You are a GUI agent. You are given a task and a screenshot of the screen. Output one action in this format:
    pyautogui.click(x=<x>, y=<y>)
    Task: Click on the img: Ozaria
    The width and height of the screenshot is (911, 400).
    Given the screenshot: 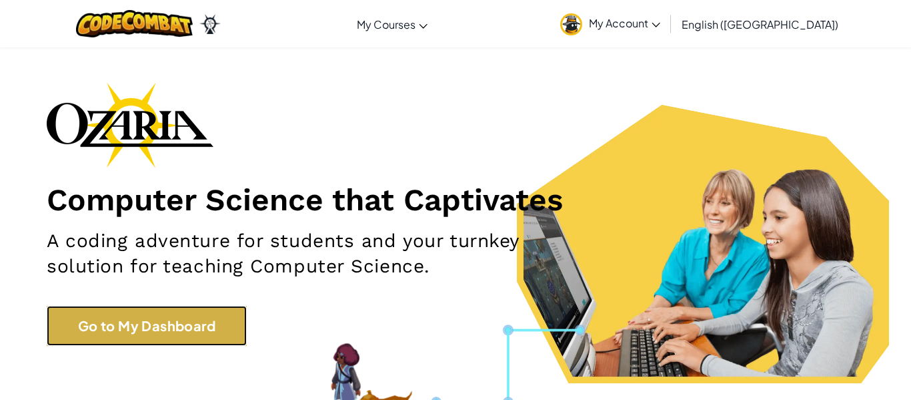 What is the action you would take?
    pyautogui.click(x=210, y=24)
    